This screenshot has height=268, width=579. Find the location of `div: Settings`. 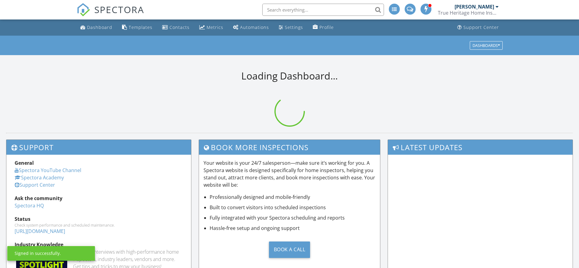

div: Settings is located at coordinates (294, 27).